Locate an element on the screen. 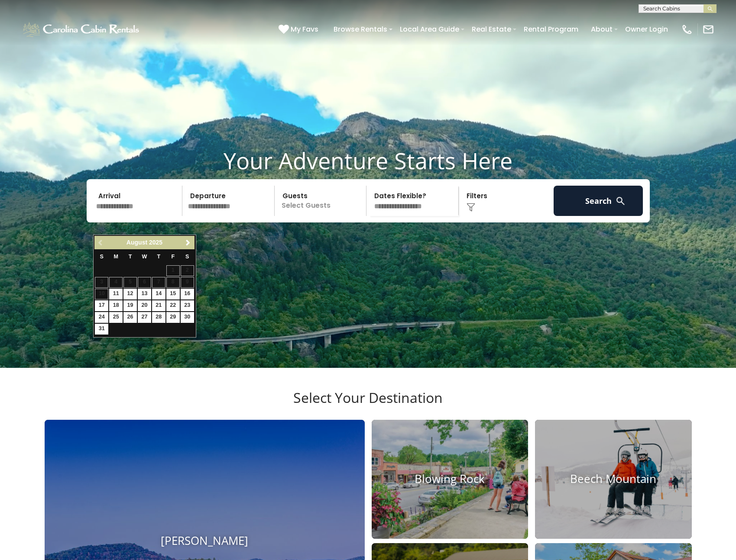 Image resolution: width=736 pixels, height=560 pixels. a: 22 is located at coordinates (173, 306).